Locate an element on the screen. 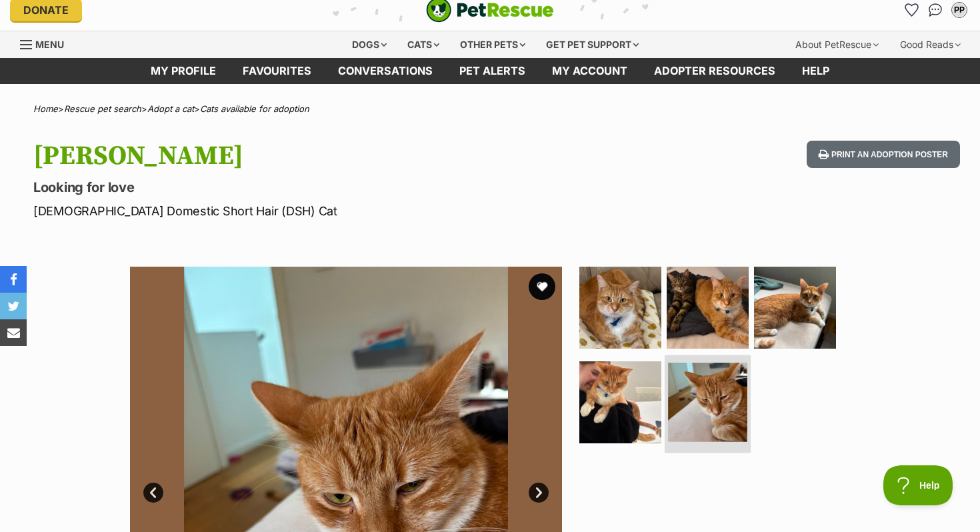 This screenshot has height=532, width=980. div: Good Reads is located at coordinates (931, 45).